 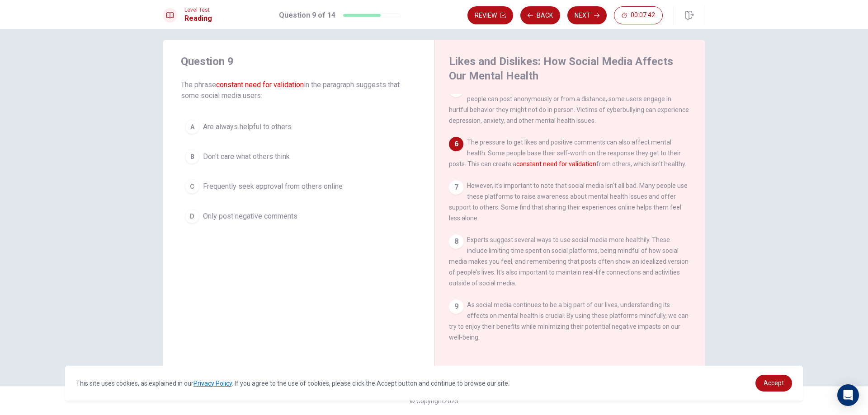 What do you see at coordinates (540, 16) in the screenshot?
I see `button: Back` at bounding box center [540, 16].